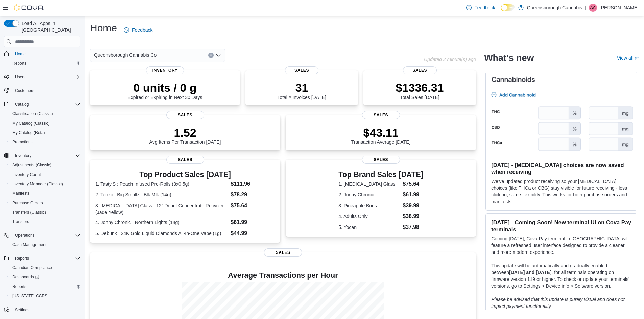  What do you see at coordinates (45, 124) in the screenshot?
I see `button: My Catalog (Classic)` at bounding box center [45, 124].